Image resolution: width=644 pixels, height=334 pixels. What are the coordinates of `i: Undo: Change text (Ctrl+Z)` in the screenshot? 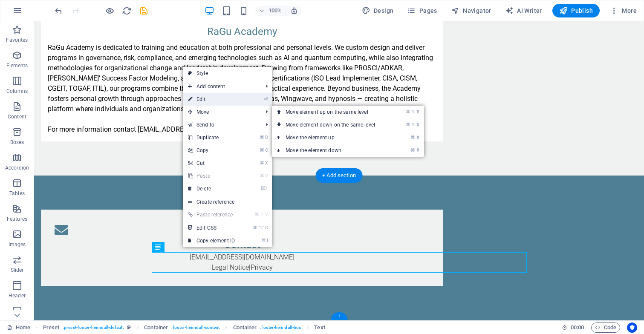 It's located at (58, 11).